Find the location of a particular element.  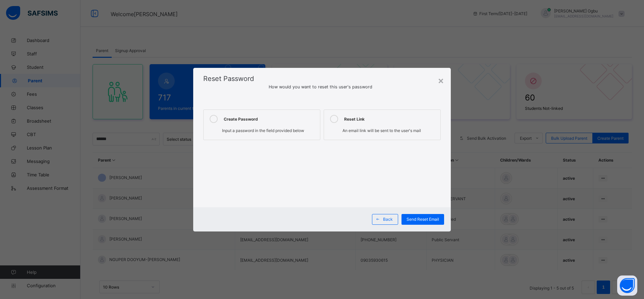

div: Create Password is located at coordinates (270, 119).